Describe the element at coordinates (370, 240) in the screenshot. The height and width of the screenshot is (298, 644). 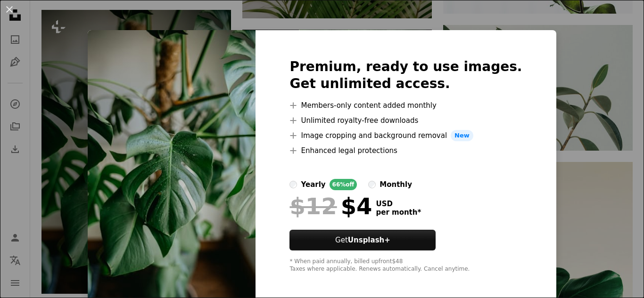
I see `strong: Unsplash+` at that location.